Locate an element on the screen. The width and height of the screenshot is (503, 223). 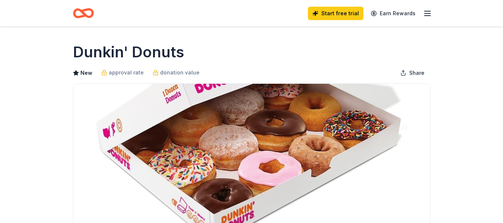
button: Share is located at coordinates (413, 73).